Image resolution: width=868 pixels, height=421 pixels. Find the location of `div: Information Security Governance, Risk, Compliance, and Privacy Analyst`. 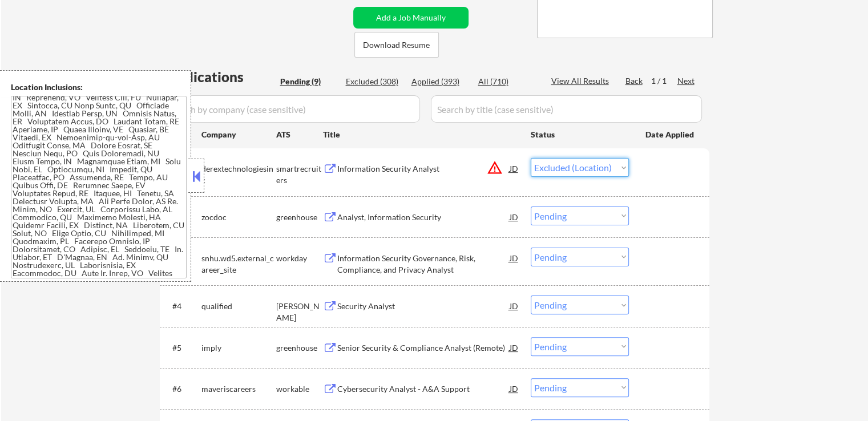

div: Information Security Governance, Risk, Compliance, and Privacy Analyst is located at coordinates (424, 263).